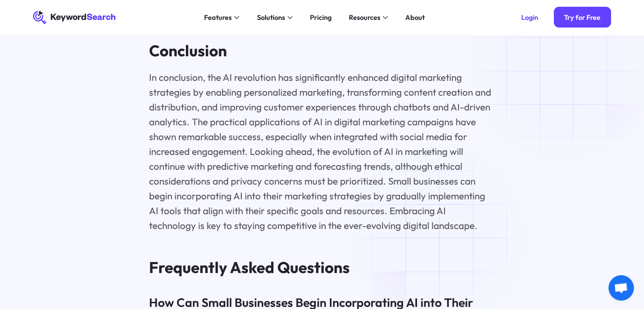 This screenshot has height=309, width=644. Describe the element at coordinates (530, 17) in the screenshot. I see `div: Login` at that location.